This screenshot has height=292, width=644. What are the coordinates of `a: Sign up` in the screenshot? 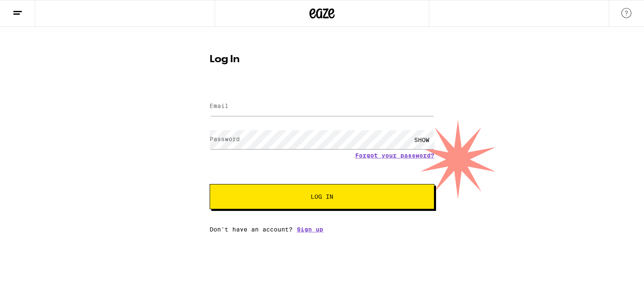 It's located at (310, 229).